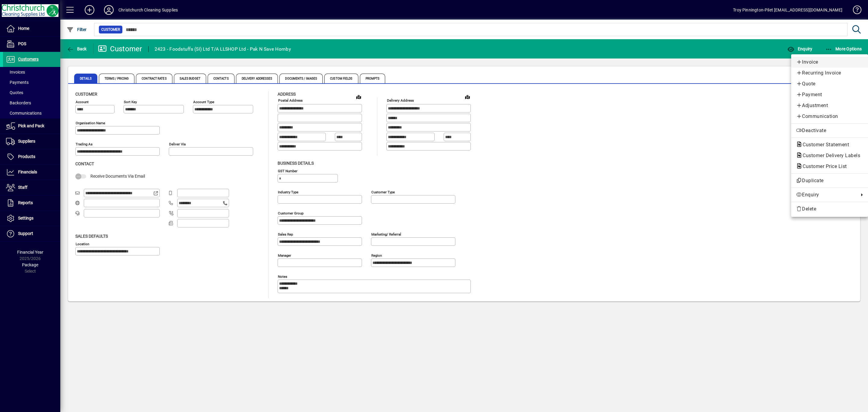 The width and height of the screenshot is (868, 412). Describe the element at coordinates (829, 106) in the screenshot. I see `span: Adjustment` at that location.